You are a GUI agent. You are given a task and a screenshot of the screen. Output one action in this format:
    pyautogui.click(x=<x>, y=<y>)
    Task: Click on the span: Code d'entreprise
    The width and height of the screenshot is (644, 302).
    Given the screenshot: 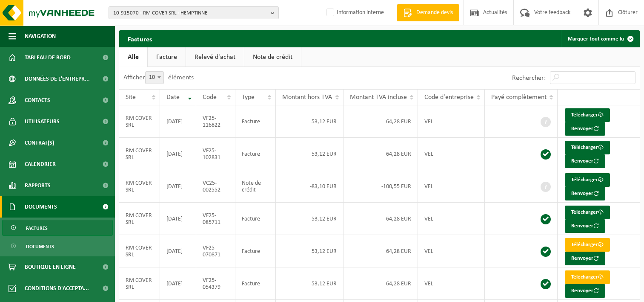 What is the action you would take?
    pyautogui.click(x=449, y=97)
    